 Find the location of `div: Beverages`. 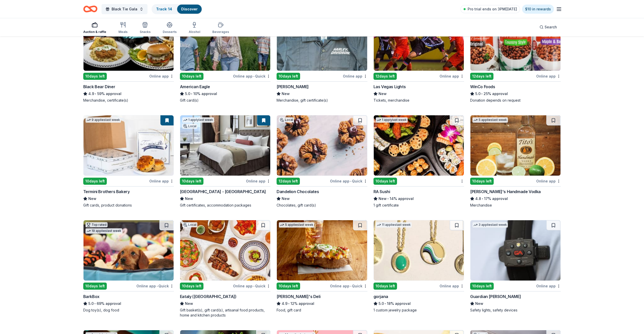

div: Beverages is located at coordinates (221, 32).